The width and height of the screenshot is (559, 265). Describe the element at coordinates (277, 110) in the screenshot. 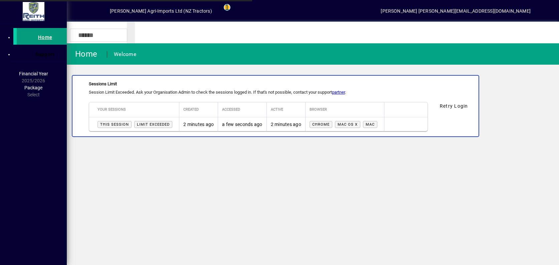

I see `span: Active` at that location.